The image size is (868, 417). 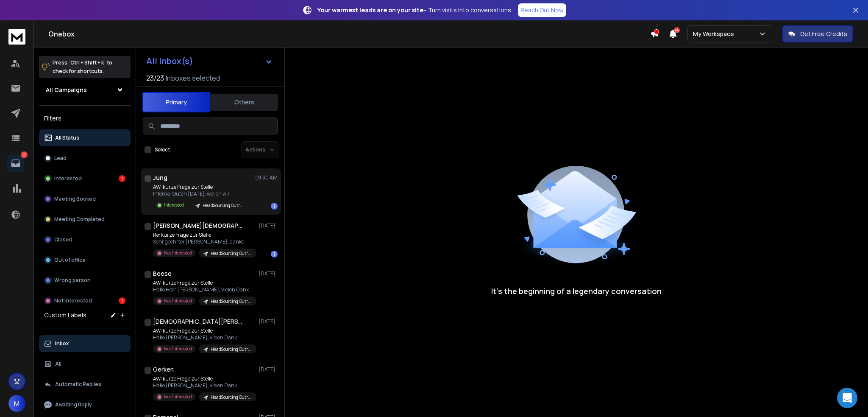 What do you see at coordinates (266, 178) in the screenshot?
I see `p: 09:30 AM` at bounding box center [266, 178].